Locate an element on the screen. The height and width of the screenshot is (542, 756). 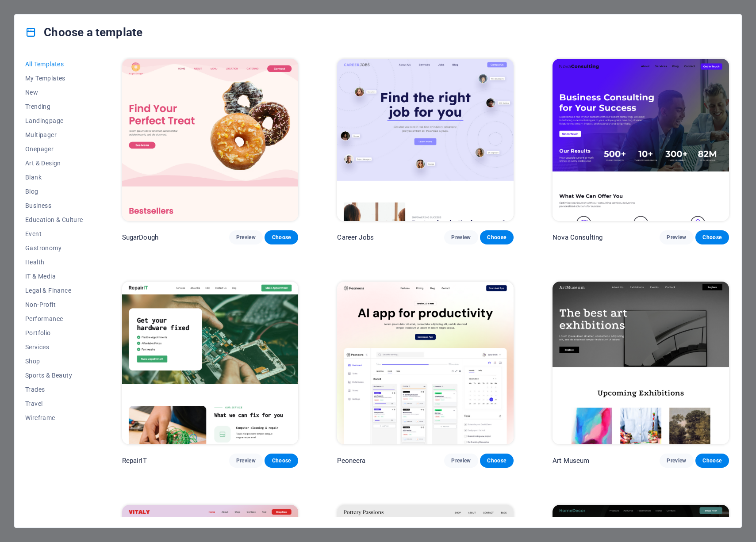
button: IT & Media is located at coordinates (54, 276).